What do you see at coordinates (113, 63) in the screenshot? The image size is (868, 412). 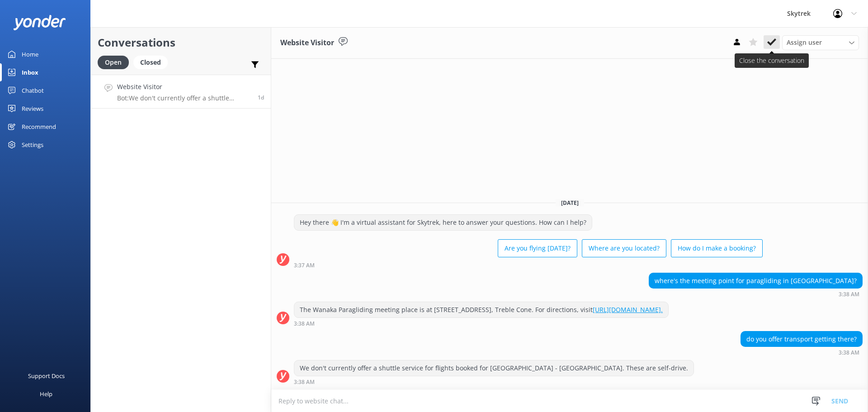 I see `div: Open` at bounding box center [113, 63].